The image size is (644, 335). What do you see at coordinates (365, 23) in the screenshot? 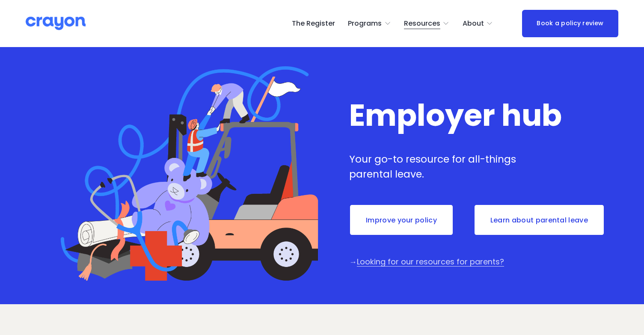
I see `span: Programs` at bounding box center [365, 23].